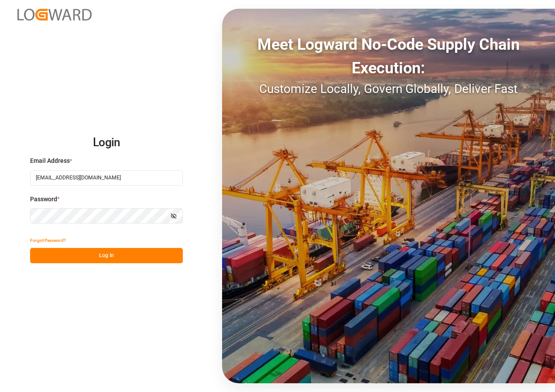  Describe the element at coordinates (107, 177) in the screenshot. I see `input: Enter your email` at that location.